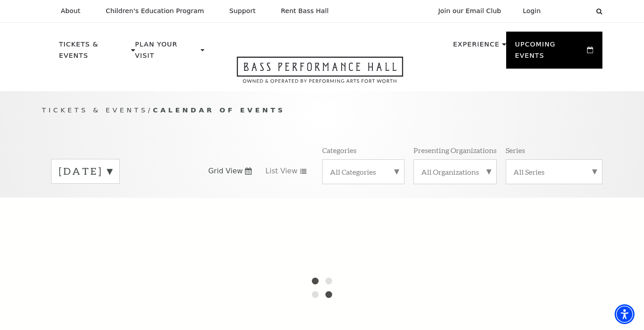  I want to click on p: Children's Education Program, so click(155, 11).